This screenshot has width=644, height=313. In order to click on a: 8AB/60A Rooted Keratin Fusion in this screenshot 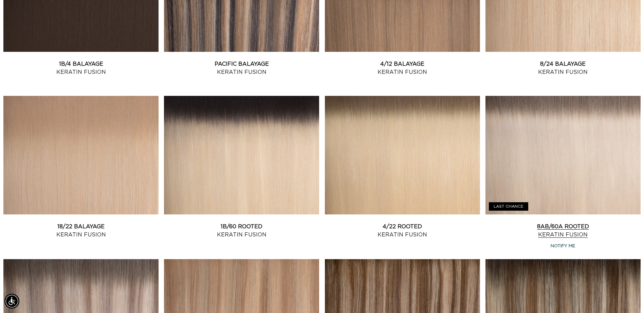, I will do `click(562, 231)`.